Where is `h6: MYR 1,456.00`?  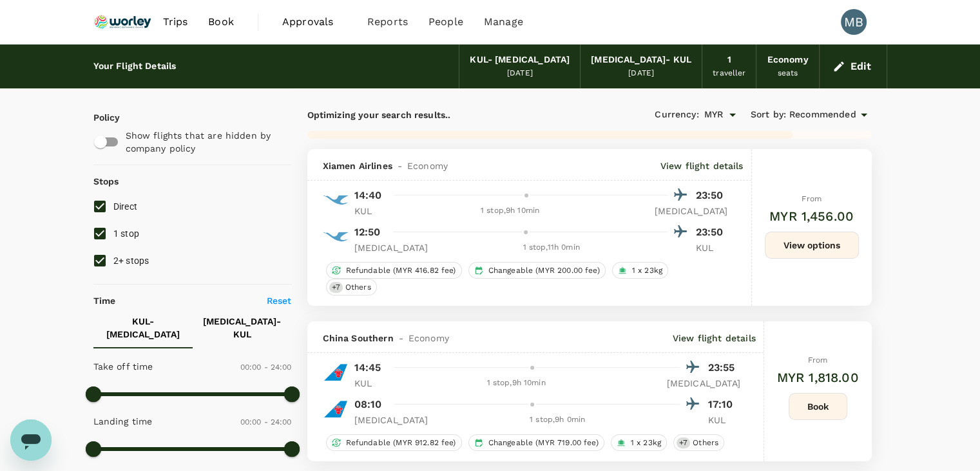
h6: MYR 1,456.00 is located at coordinates (812, 216).